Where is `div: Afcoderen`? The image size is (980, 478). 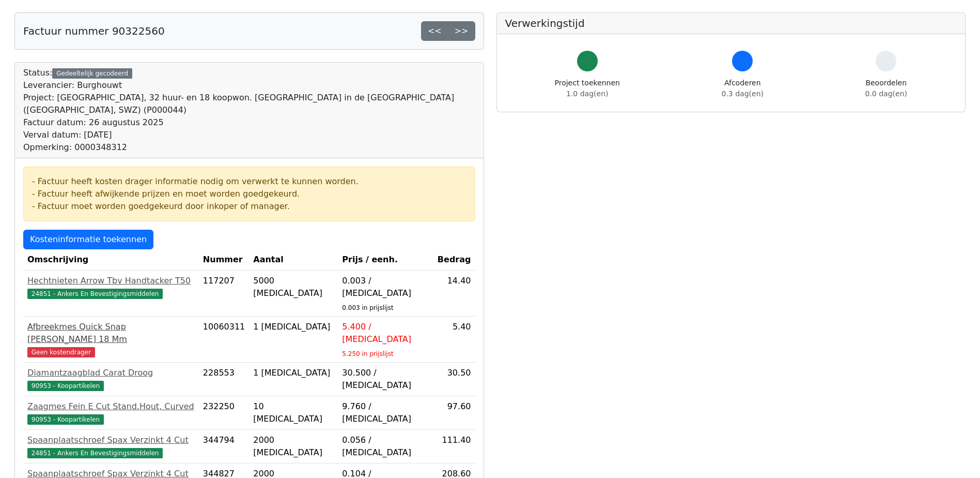
div: Afcoderen is located at coordinates (743, 88).